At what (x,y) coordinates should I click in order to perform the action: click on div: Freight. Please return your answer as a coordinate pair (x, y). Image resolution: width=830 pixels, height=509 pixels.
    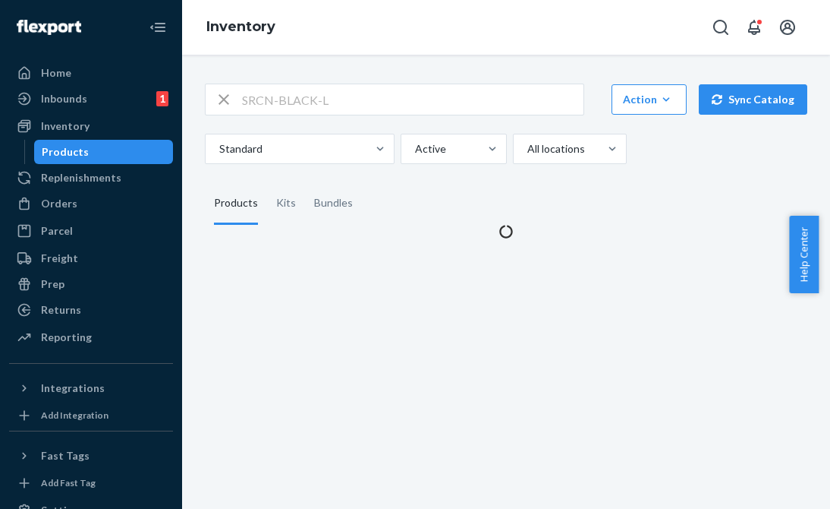
    Looking at the image, I should click on (59, 258).